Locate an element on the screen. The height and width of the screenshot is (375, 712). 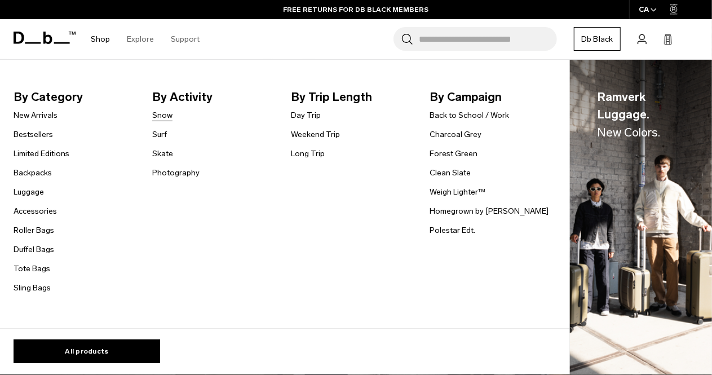
a: Day Trip is located at coordinates (306, 115).